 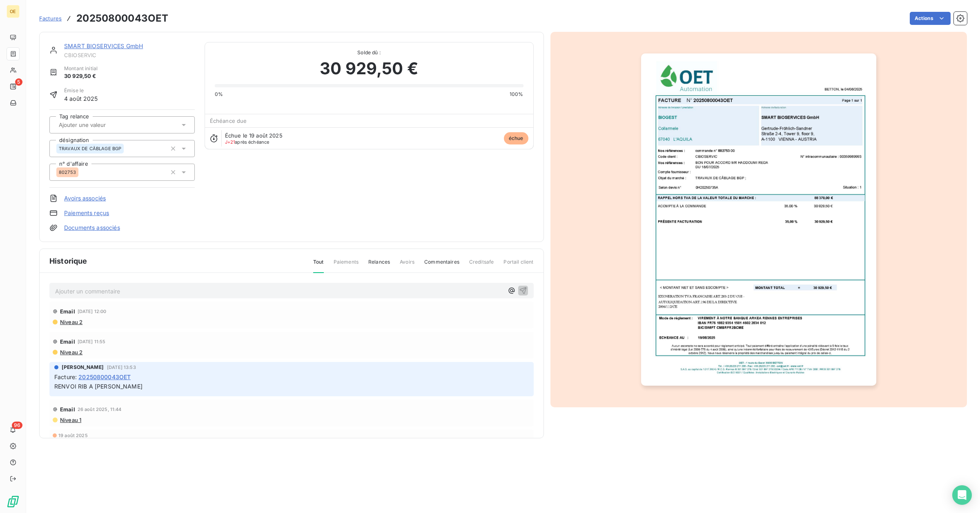 What do you see at coordinates (346, 266) in the screenshot?
I see `span: Paiements` at bounding box center [346, 266].